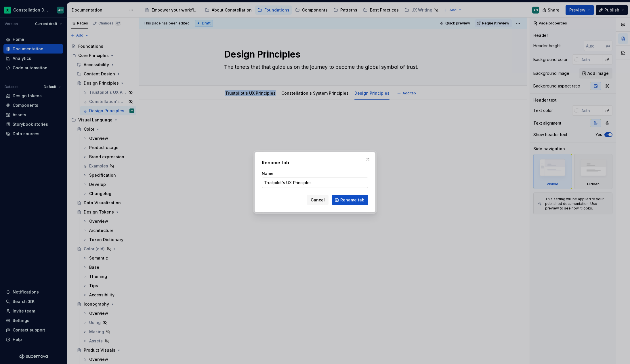 Image resolution: width=630 pixels, height=364 pixels. Describe the element at coordinates (315, 163) in the screenshot. I see `h2: Rename tab` at that location.